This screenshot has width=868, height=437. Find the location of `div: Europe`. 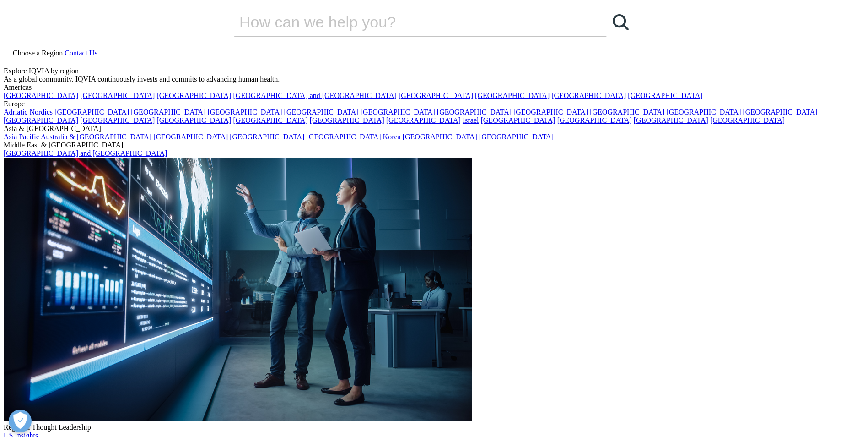

div: Europe is located at coordinates (434, 104).